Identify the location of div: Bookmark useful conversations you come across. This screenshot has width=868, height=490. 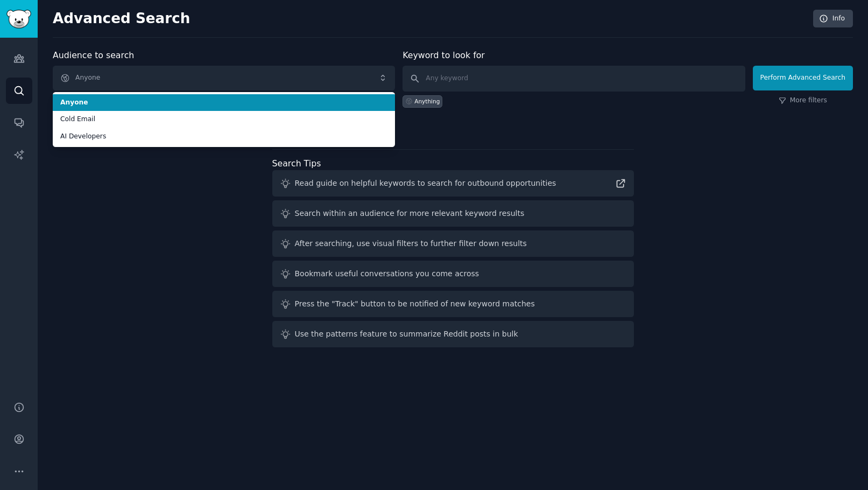
(387, 274).